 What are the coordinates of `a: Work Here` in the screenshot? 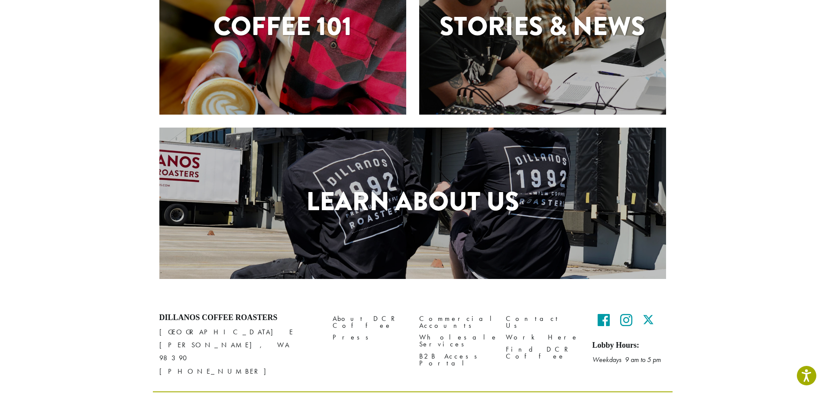 It's located at (543, 338).